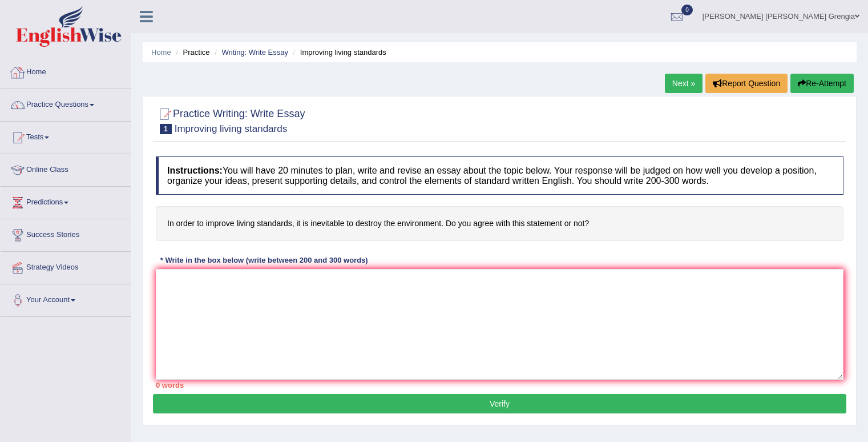 This screenshot has height=442, width=868. Describe the element at coordinates (499, 385) in the screenshot. I see `div: 0 words` at that location.